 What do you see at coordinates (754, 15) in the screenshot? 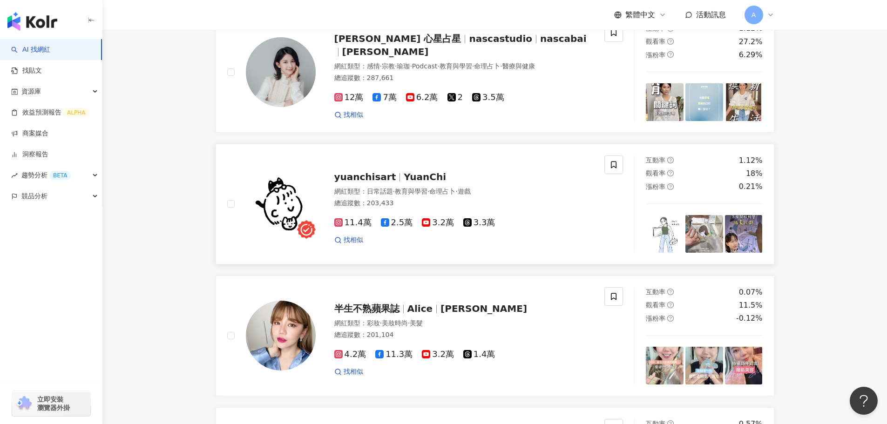
I see `span: A` at bounding box center [754, 15].